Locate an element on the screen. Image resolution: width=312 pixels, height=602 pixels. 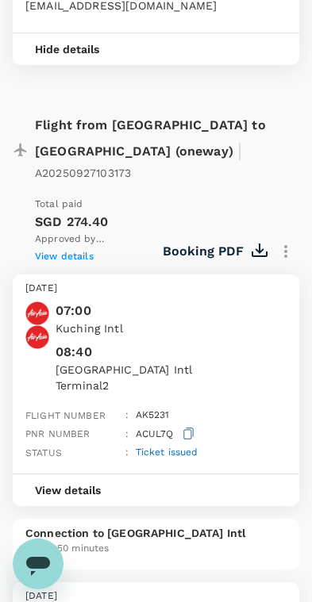
button: Booking PDF is located at coordinates (214, 252).